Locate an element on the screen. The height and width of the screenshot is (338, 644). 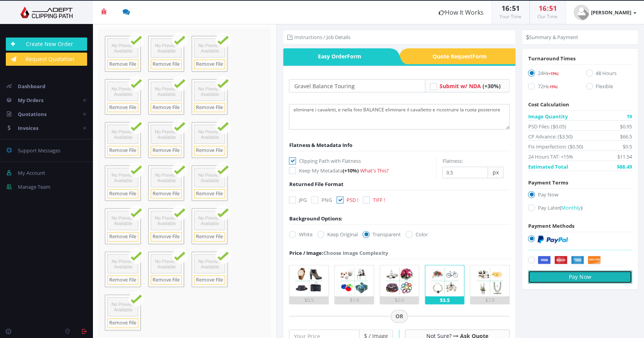
img: PayPal is located at coordinates (552, 240).